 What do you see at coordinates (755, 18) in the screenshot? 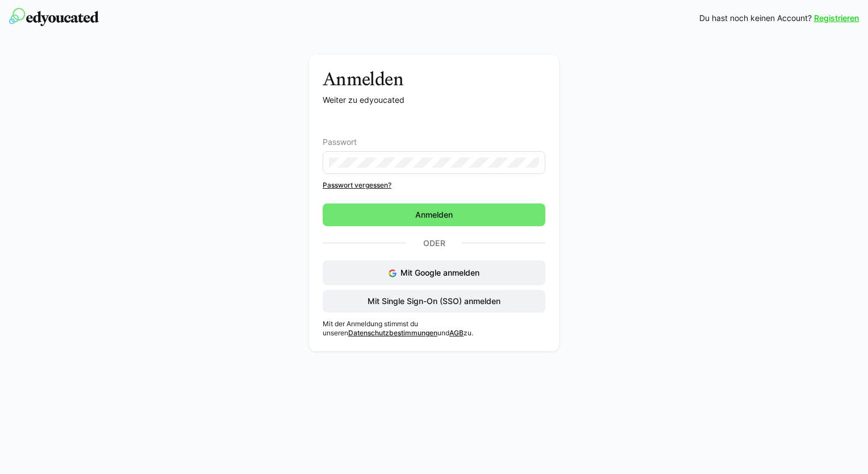
I see `span: Du hast noch keinen Account?` at bounding box center [755, 18].